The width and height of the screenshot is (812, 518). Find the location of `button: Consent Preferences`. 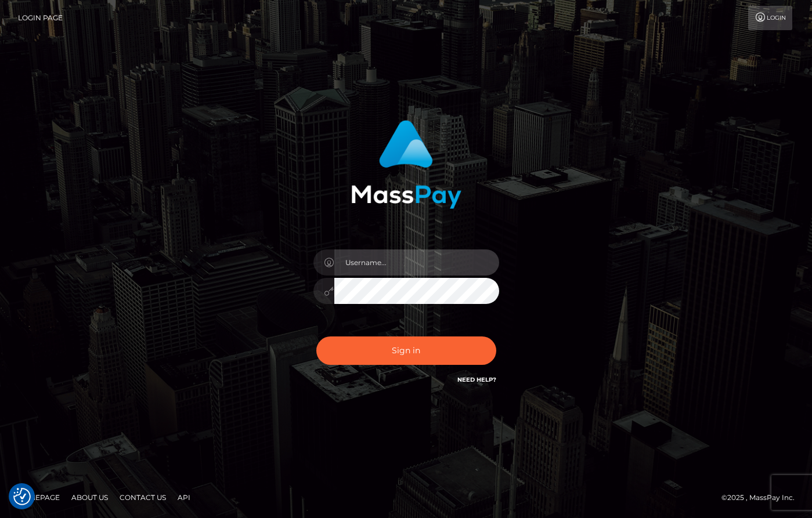

button: Consent Preferences is located at coordinates (22, 497).